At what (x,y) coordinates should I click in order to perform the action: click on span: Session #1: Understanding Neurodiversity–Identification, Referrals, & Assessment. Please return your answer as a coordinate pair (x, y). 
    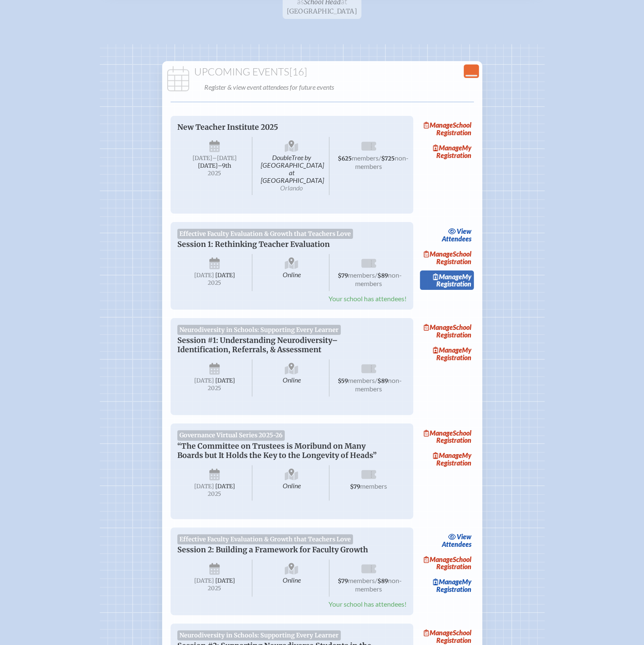
    Looking at the image, I should click on (258, 345).